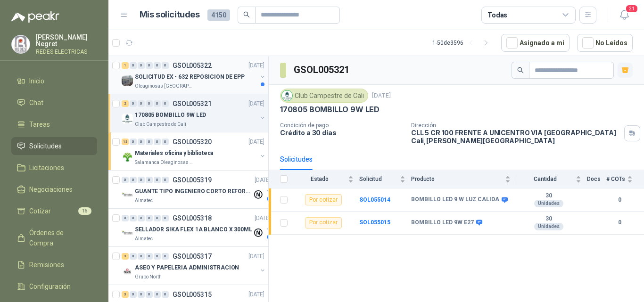 This screenshot has height=302, width=644. Describe the element at coordinates (144, 201) in the screenshot. I see `p: Almatec` at that location.